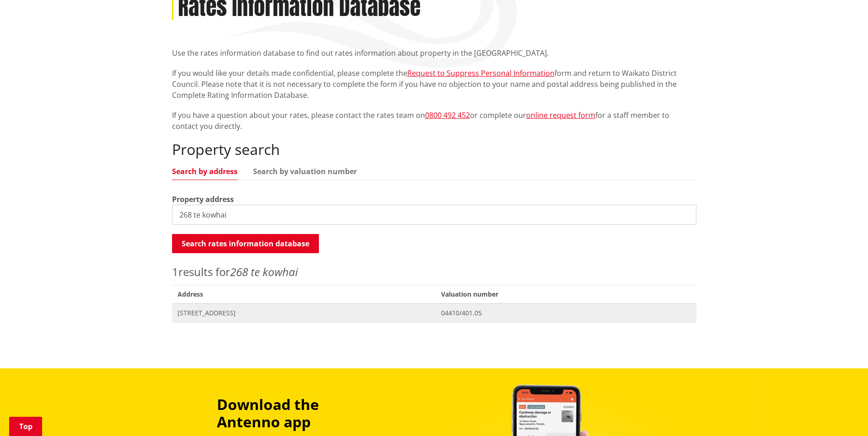 Image resolution: width=868 pixels, height=436 pixels. Describe the element at coordinates (264, 271) in the screenshot. I see `em: 268 te kowhai` at that location.